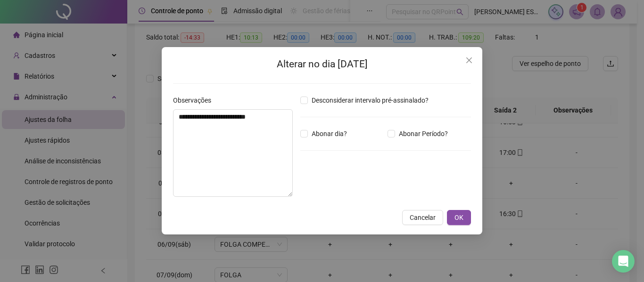 The width and height of the screenshot is (644, 282). What do you see at coordinates (422, 218) in the screenshot?
I see `button: Cancelar` at bounding box center [422, 218].